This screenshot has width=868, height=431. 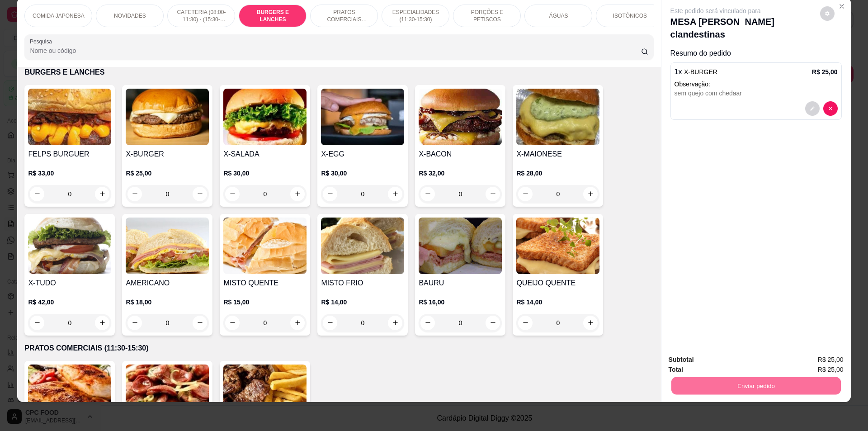 I want to click on span: X-BURGER, so click(x=701, y=72).